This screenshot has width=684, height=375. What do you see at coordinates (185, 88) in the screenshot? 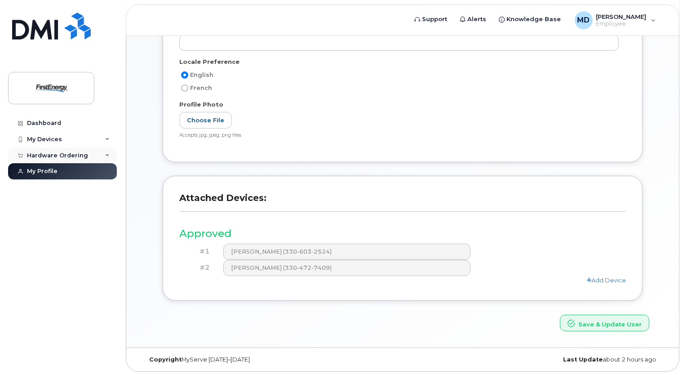
I see `input: French` at bounding box center [185, 88].